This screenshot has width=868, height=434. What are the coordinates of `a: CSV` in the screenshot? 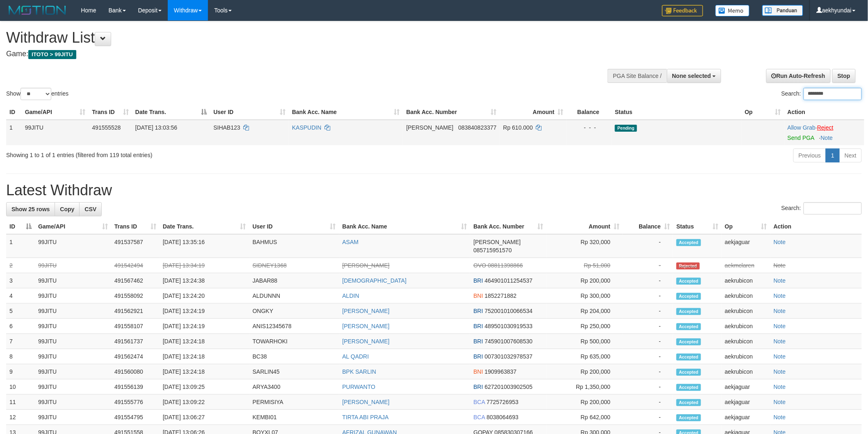 It's located at (91, 209).